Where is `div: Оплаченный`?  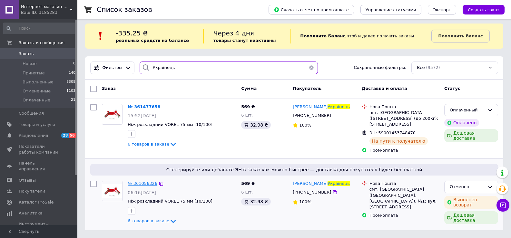
div: Оплаченный is located at coordinates (468, 110).